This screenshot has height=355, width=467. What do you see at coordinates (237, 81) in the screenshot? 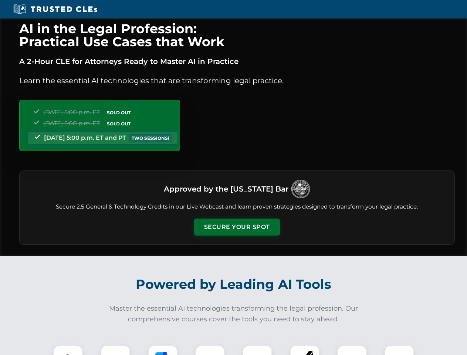
I see `p: Learn the essential AI technologies that are transforming legal practice.` at bounding box center [237, 81].